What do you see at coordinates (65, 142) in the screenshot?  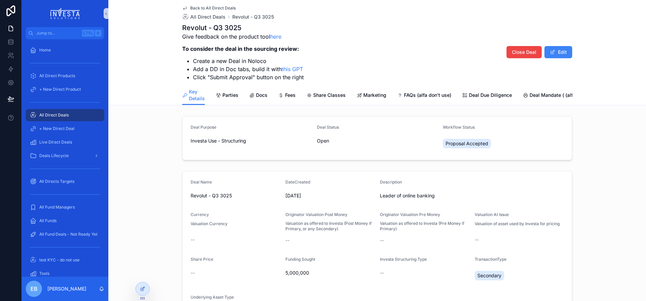 I see `a: Live Direct Deals` at bounding box center [65, 142].